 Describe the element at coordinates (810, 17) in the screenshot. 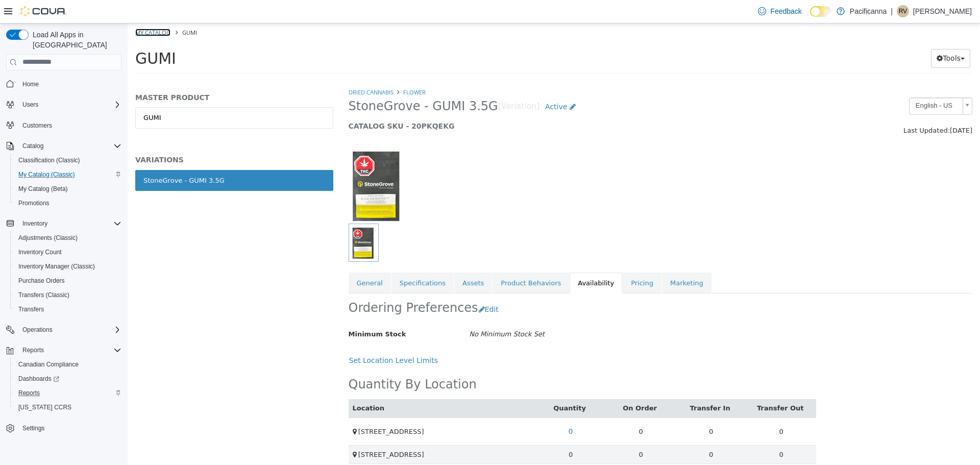

I see `span: Dark Mode` at that location.